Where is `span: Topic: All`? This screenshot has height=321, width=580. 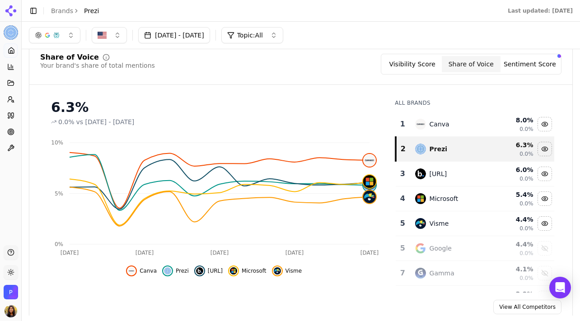 span: Topic: All is located at coordinates (250, 35).